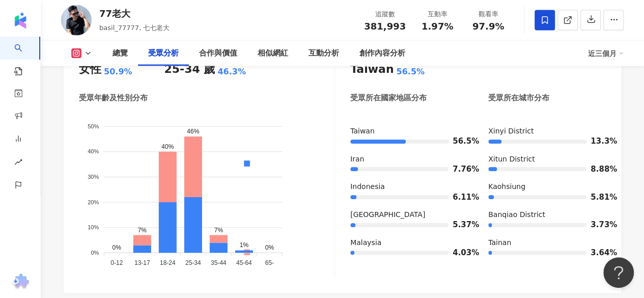  What do you see at coordinates (218, 54) in the screenshot?
I see `div: 合作與價值` at bounding box center [218, 54].